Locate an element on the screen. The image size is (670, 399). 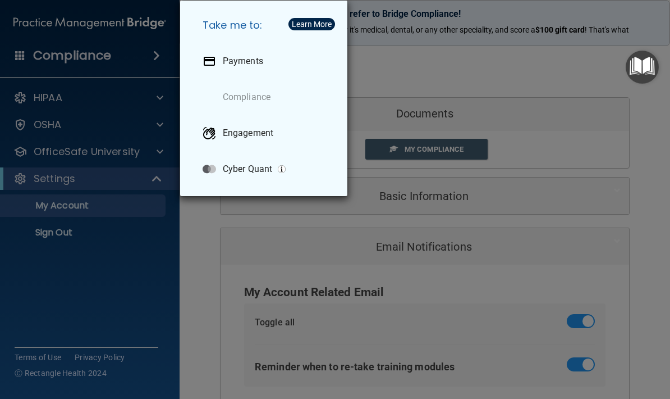
div: Learn More is located at coordinates (312, 24).